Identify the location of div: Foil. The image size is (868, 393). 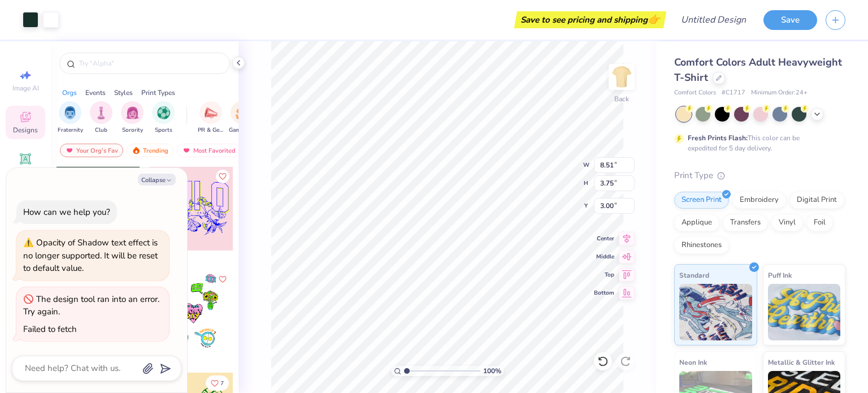
(820, 223).